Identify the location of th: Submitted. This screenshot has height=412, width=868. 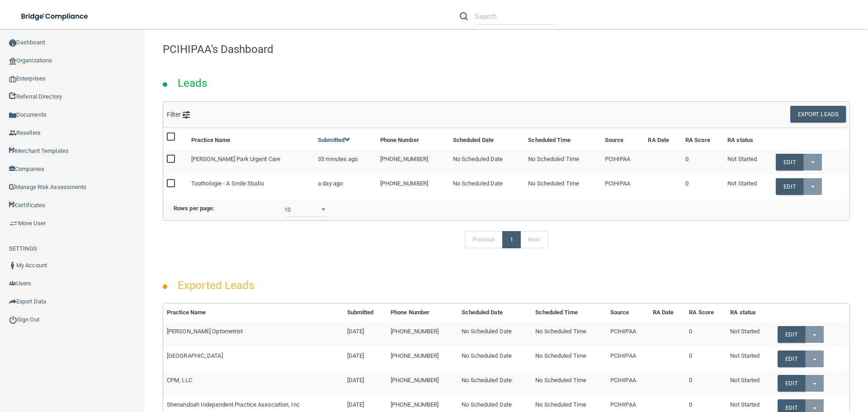
(365, 312).